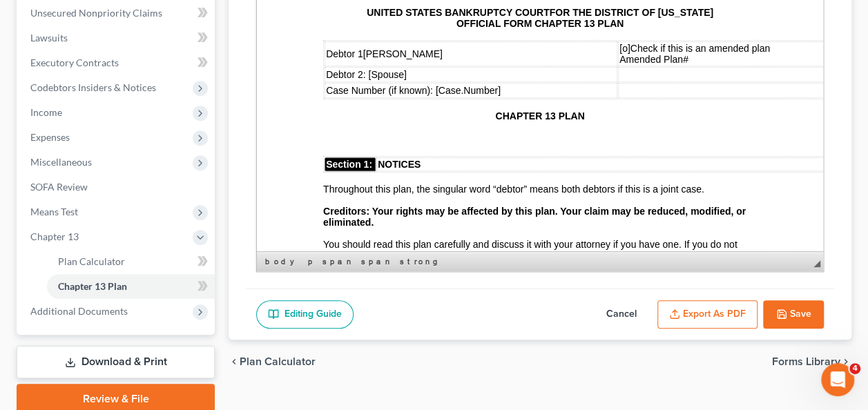 This screenshot has width=868, height=410. I want to click on span: Debtor 2: [, so click(91, 134).